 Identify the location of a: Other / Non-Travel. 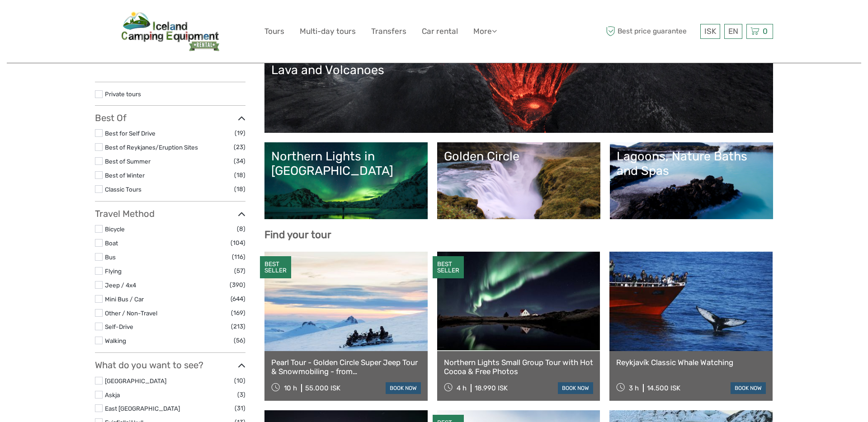
(131, 313).